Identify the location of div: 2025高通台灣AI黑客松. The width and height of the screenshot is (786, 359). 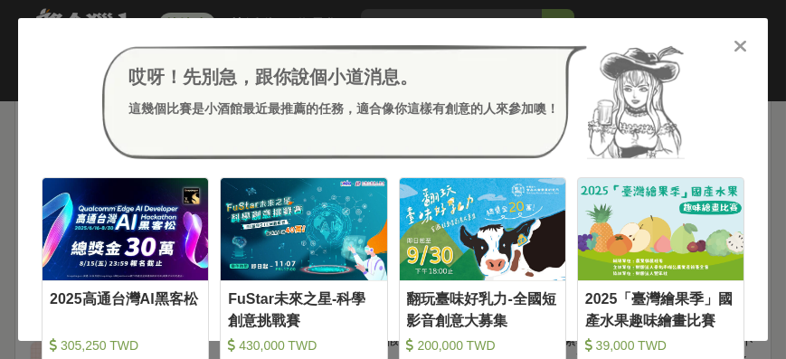
(125, 308).